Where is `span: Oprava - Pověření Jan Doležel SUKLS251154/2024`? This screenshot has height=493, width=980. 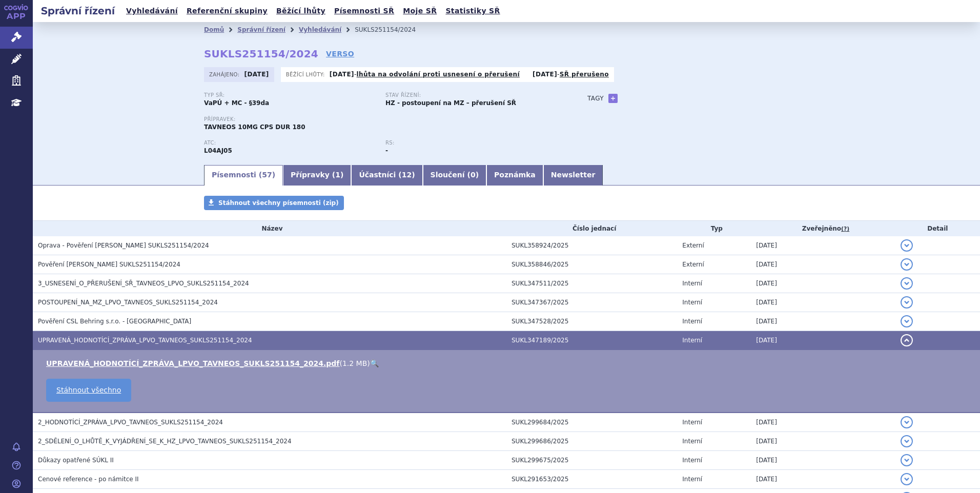
span: Oprava - Pověření Jan Doležel SUKLS251154/2024 is located at coordinates (123, 245).